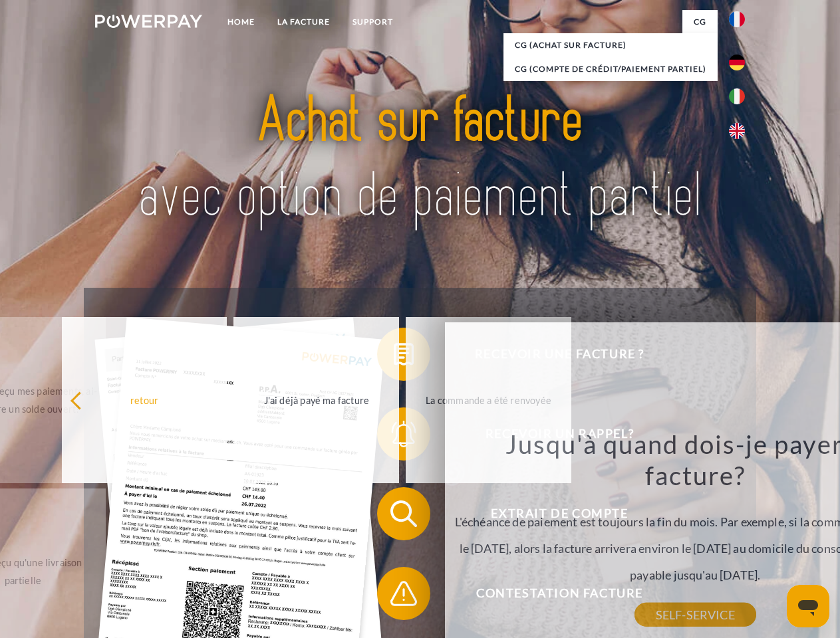  What do you see at coordinates (737, 96) in the screenshot?
I see `img: it` at bounding box center [737, 96].